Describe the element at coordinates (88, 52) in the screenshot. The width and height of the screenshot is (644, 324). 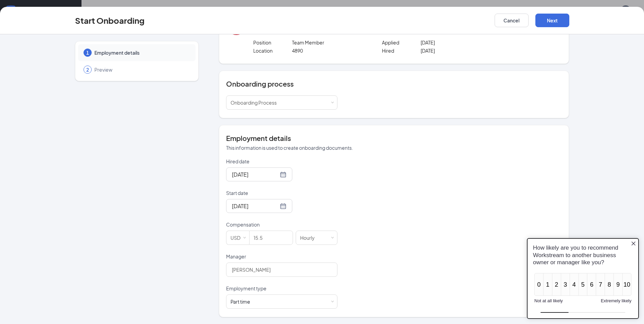
I see `span: 1` at that location.